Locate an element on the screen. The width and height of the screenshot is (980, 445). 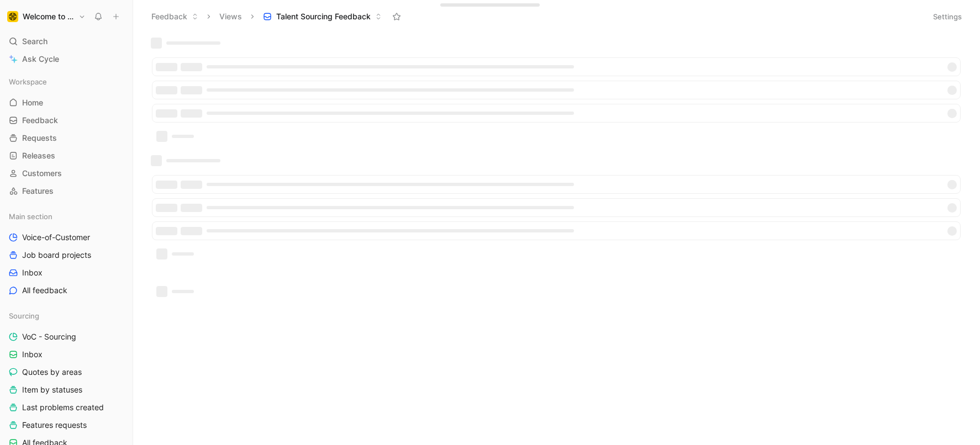
button: Views is located at coordinates (230, 16).